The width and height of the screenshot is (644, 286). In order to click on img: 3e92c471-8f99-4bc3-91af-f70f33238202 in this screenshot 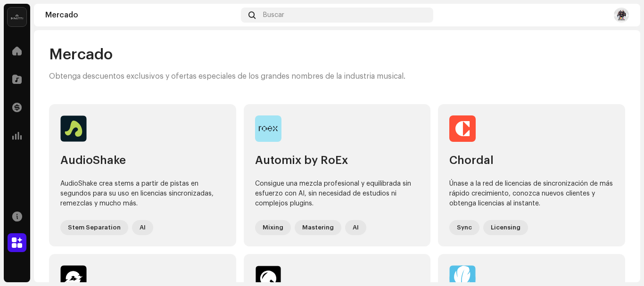, I will do `click(269, 128)`.